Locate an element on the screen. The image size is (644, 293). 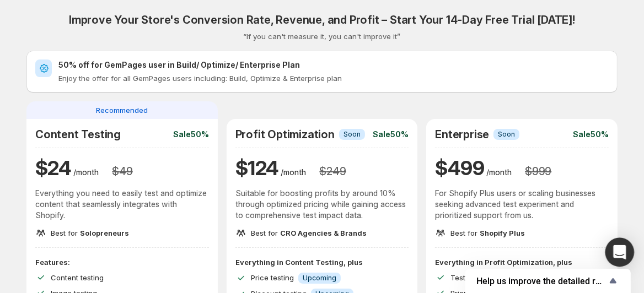
div: Open Intercom Messenger is located at coordinates (619, 253).